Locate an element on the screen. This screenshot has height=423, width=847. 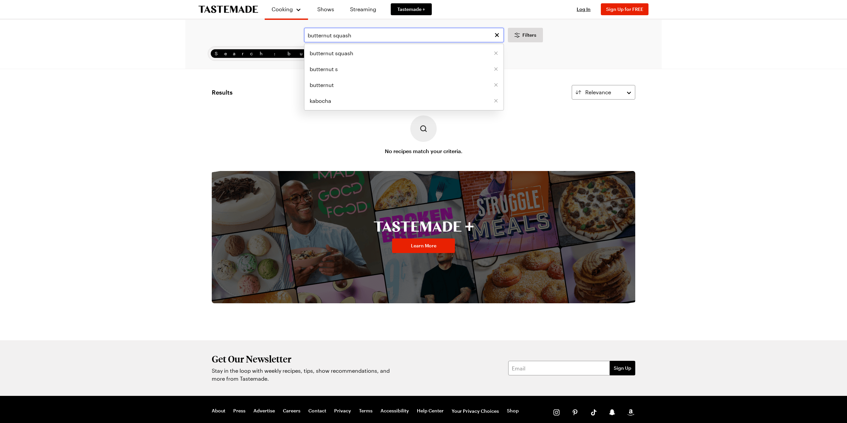
button: Desktop filters is located at coordinates (525, 35).